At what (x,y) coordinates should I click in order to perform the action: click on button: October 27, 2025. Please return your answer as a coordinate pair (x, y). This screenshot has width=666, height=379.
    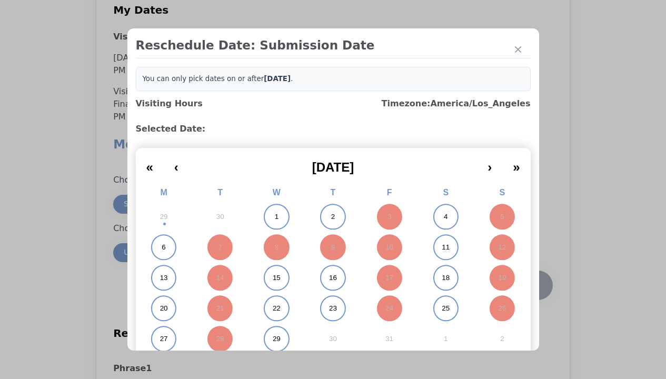
    Looking at the image, I should click on (164, 339).